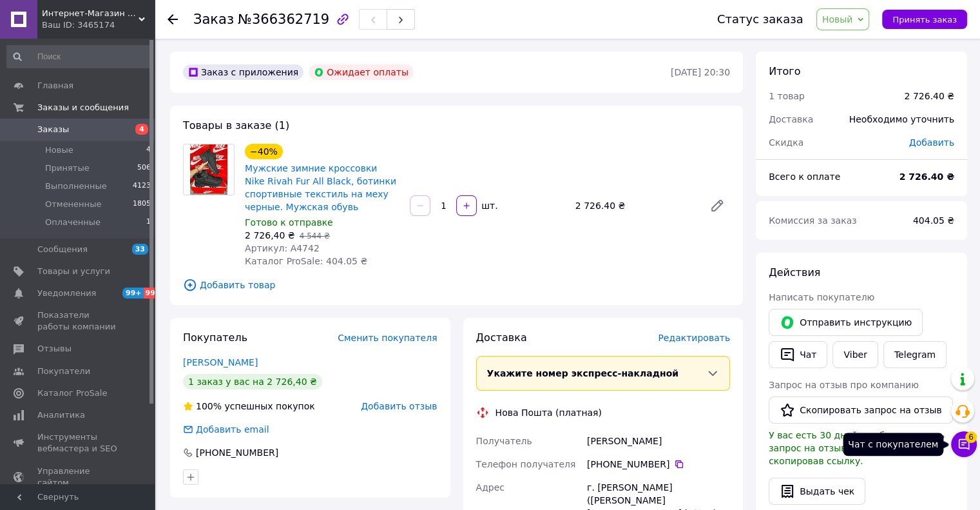 The image size is (980, 510). I want to click on span: Новый, so click(838, 19).